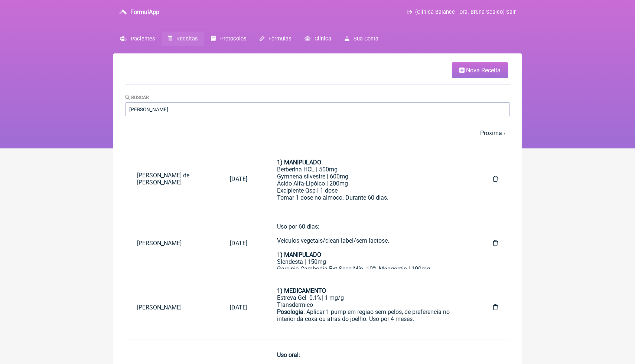 The height and width of the screenshot is (364, 635). What do you see at coordinates (280, 39) in the screenshot?
I see `span: Fórmulas` at bounding box center [280, 39].